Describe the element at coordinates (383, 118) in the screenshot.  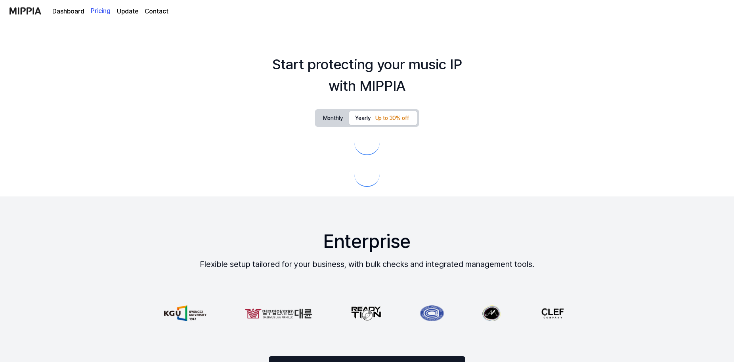
I see `button: Yearly` at that location.